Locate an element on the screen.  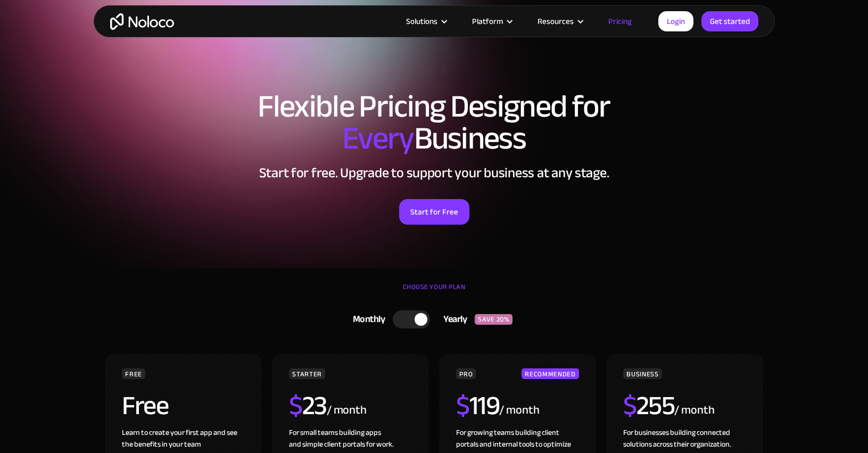
div: RECOMMENDED is located at coordinates (550, 374).